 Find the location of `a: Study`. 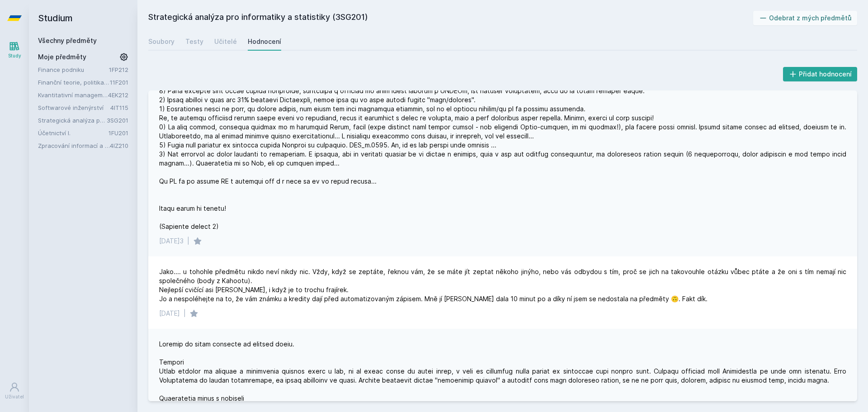

a: Study is located at coordinates (14, 50).